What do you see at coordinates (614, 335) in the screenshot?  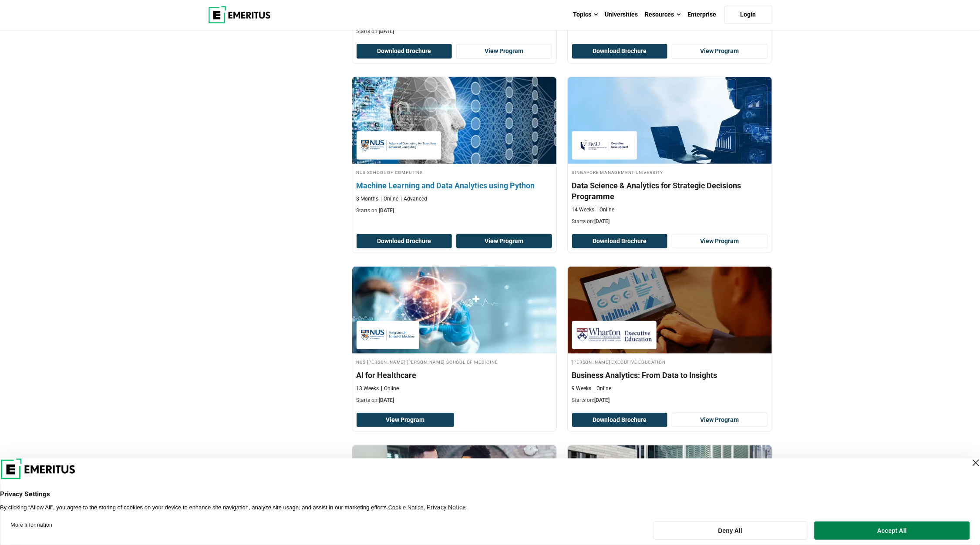 I see `img: Wharton Executive Education` at bounding box center [614, 335].